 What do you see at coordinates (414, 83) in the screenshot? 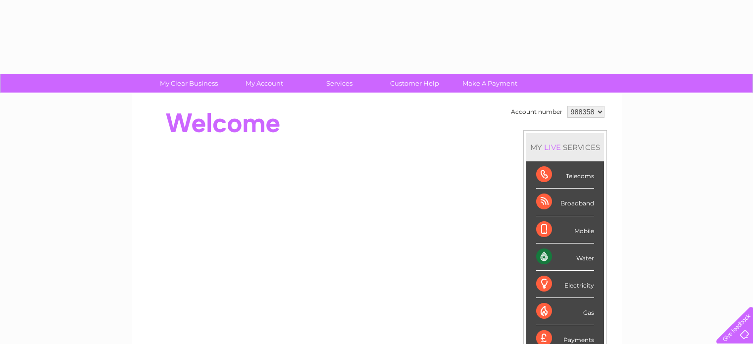
I see `a: Customer Help` at bounding box center [414, 83].